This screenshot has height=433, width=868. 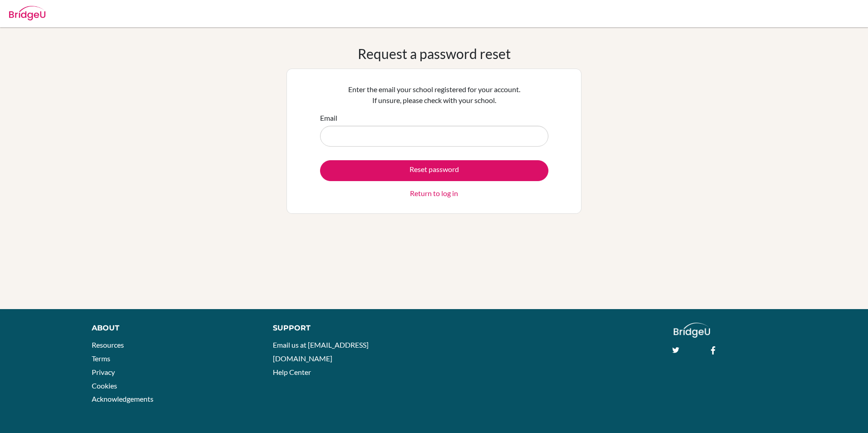 I want to click on p: Enter the email your school registered for your account. If unsure, please check with your school., so click(x=434, y=95).